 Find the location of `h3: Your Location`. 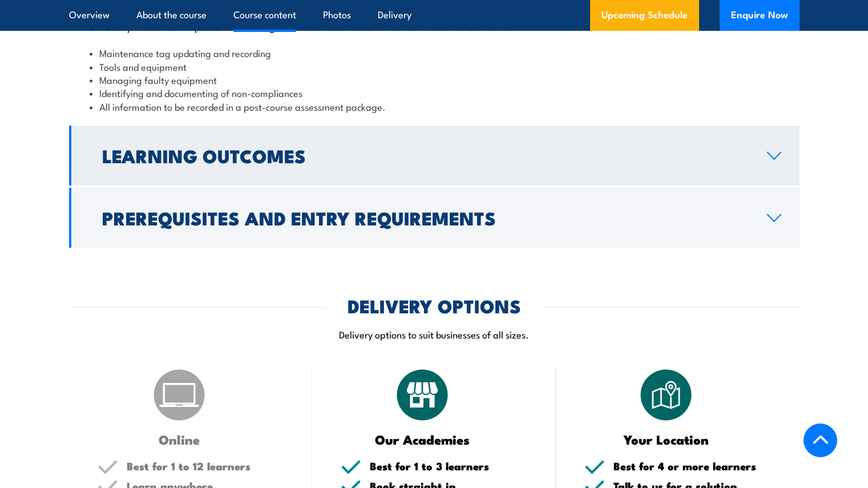

h3: Your Location is located at coordinates (666, 439).